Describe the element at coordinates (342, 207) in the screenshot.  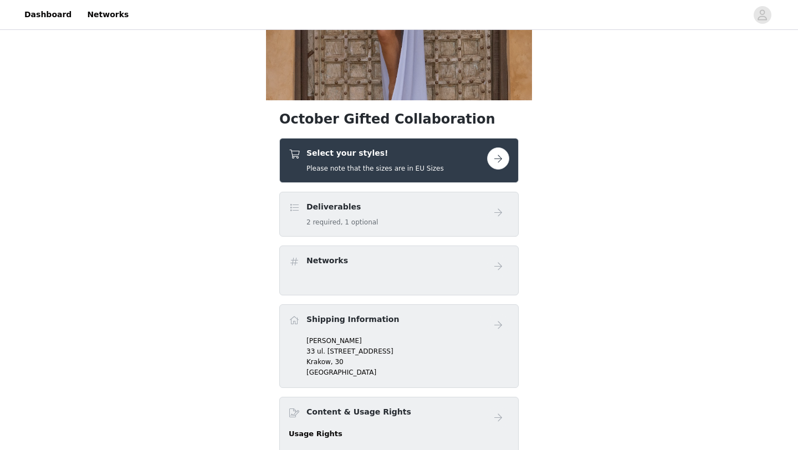
I see `h4: Deliverables` at that location.